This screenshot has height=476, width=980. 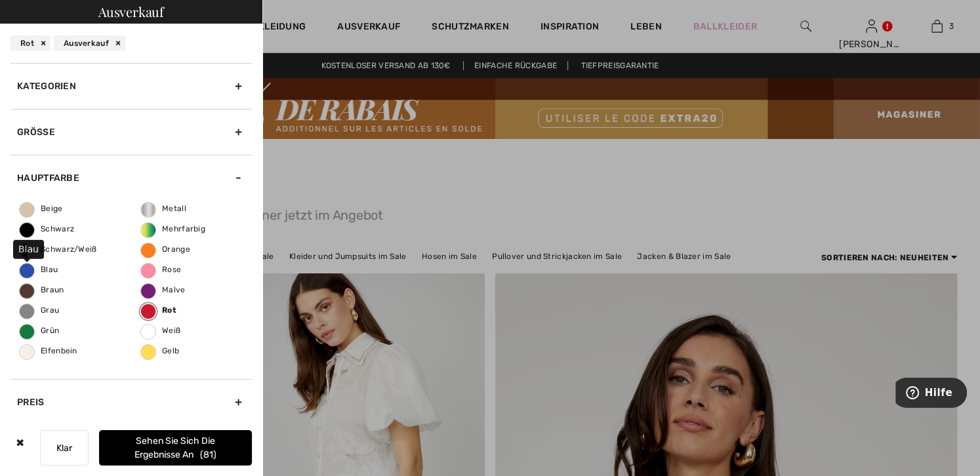 What do you see at coordinates (39, 269) in the screenshot?
I see `span: Blau` at bounding box center [39, 269].